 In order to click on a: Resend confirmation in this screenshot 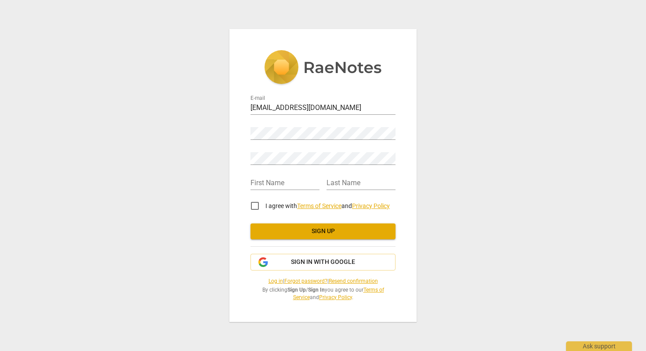, I will do `click(353, 281)`.